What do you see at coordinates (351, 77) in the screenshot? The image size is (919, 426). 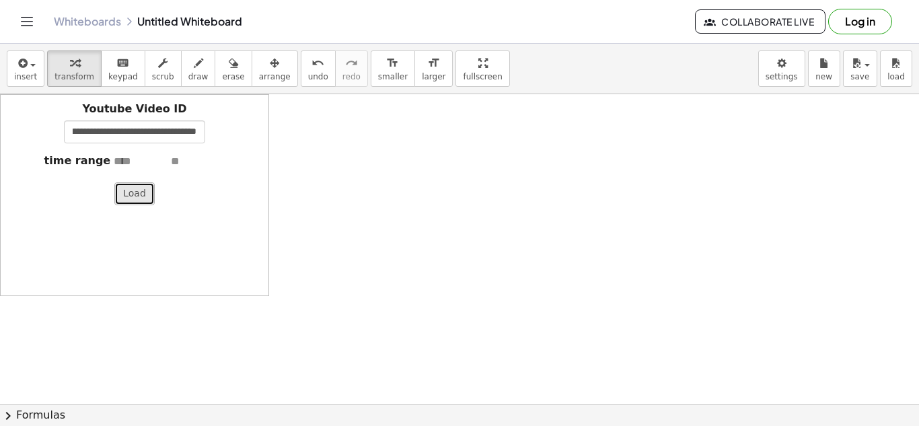 I see `span: redo` at bounding box center [351, 77].